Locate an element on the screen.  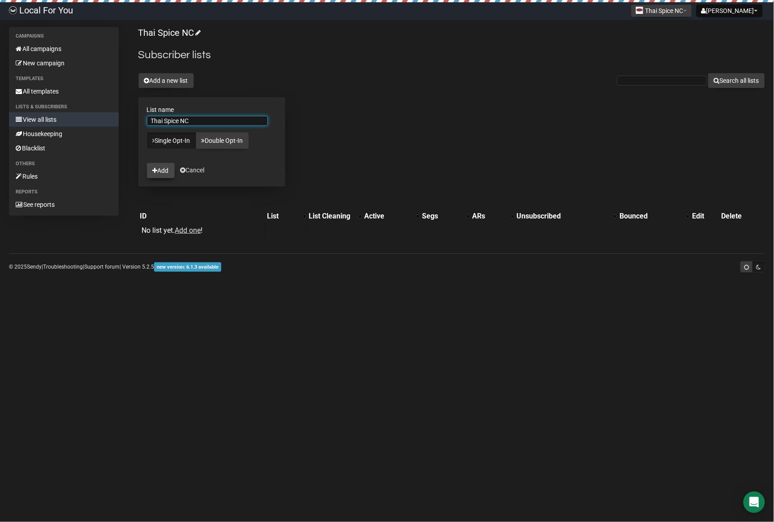
img: d61d2441668da63f2d83084b75c85b29 is located at coordinates (13, 10).